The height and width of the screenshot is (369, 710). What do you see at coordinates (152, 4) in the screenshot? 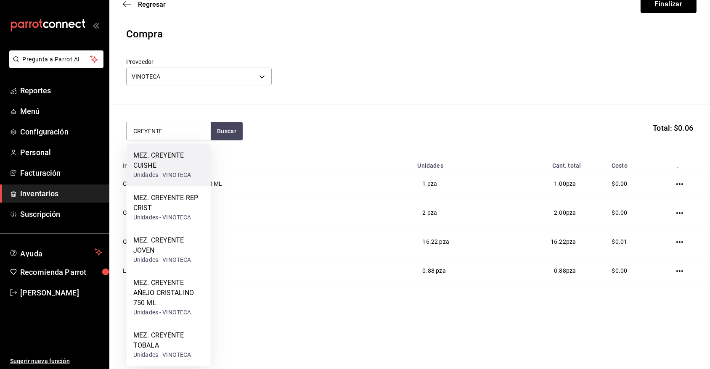
I see `span: Regresar` at bounding box center [152, 4].